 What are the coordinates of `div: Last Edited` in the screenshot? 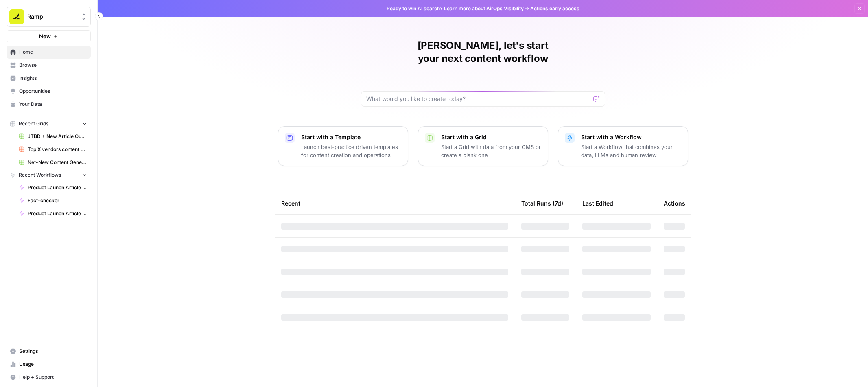 It's located at (598, 203).